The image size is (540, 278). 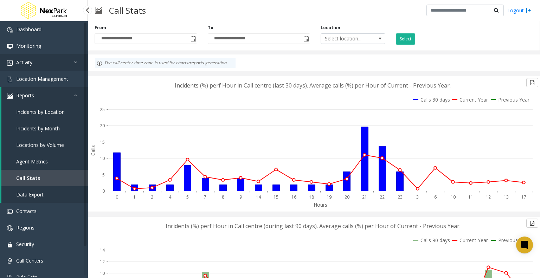 I want to click on text: 25, so click(x=102, y=109).